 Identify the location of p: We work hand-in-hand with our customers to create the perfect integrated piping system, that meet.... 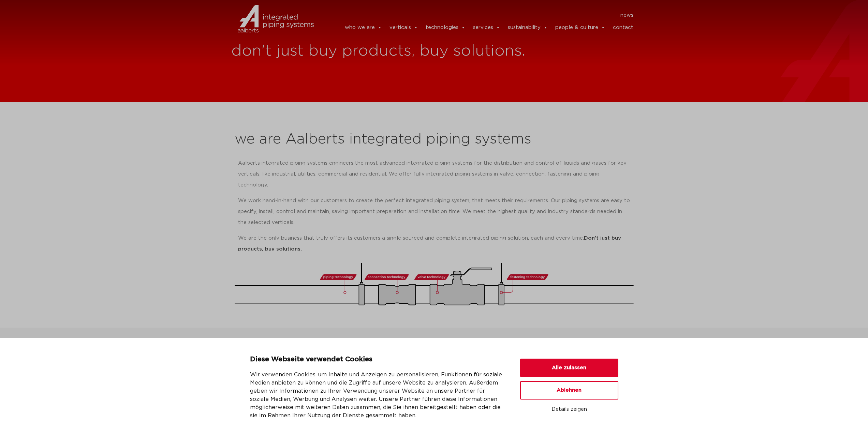
(434, 212).